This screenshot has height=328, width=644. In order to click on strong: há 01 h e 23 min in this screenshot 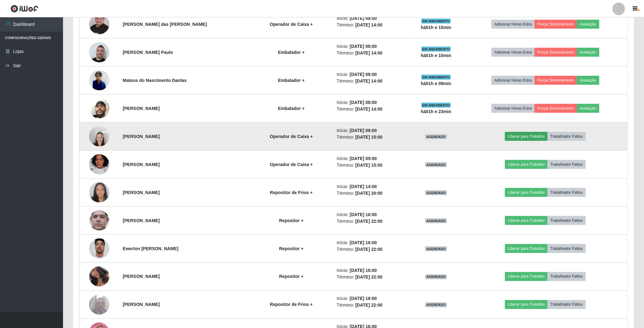, I will do `click(436, 111)`.